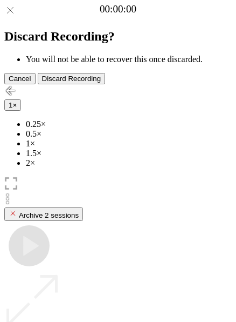 This screenshot has height=322, width=236. What do you see at coordinates (44, 214) in the screenshot?
I see `button: Archive 2 sessions` at bounding box center [44, 214].